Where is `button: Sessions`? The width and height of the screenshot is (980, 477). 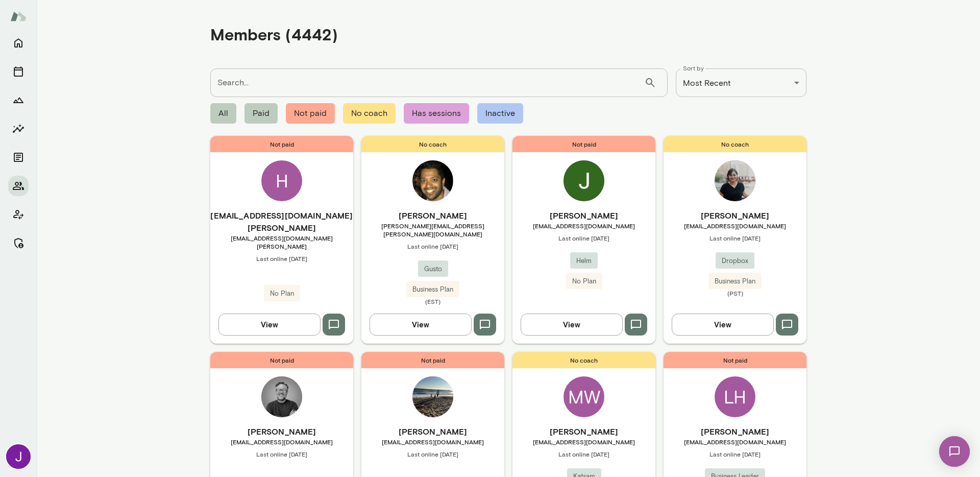 button: Sessions is located at coordinates (18, 71).